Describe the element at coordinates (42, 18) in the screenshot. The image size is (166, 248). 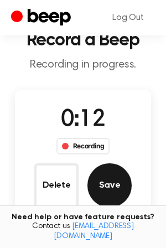
I see `a: Beep` at that location.